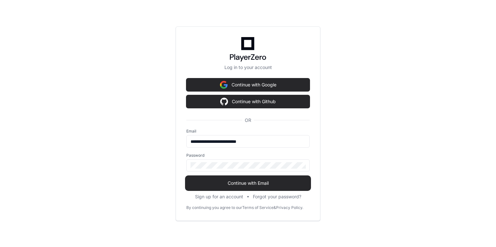 The width and height of the screenshot is (496, 247). What do you see at coordinates (289, 208) in the screenshot?
I see `a: Privacy Policy.` at bounding box center [289, 208].